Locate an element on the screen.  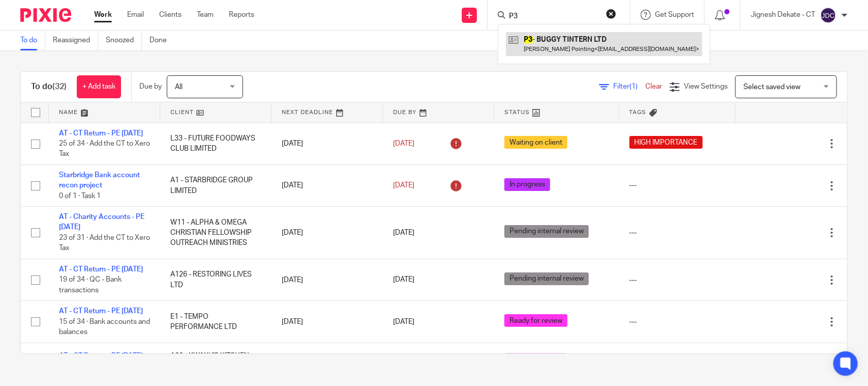
span: (32) is located at coordinates (59, 86).